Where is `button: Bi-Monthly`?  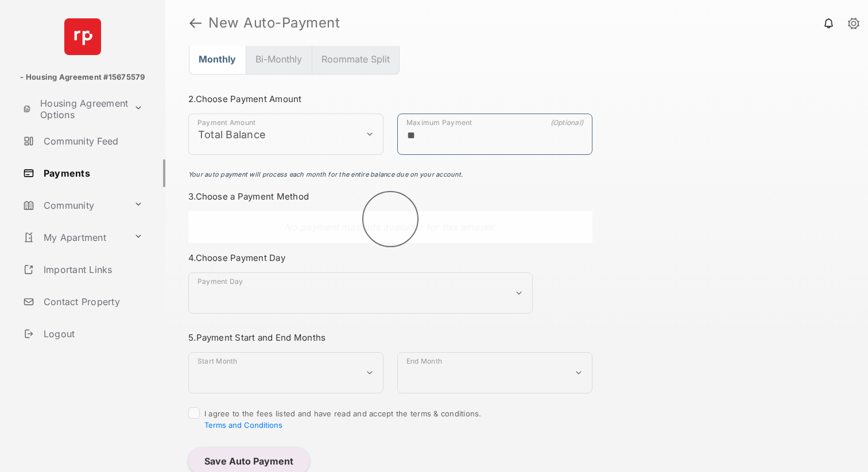
button: Bi-Monthly is located at coordinates (278, 59).